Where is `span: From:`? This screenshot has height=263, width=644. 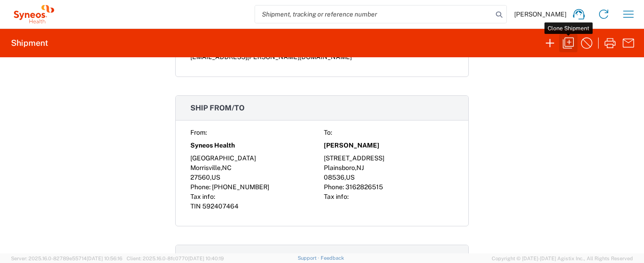 span: From: is located at coordinates (199, 133).